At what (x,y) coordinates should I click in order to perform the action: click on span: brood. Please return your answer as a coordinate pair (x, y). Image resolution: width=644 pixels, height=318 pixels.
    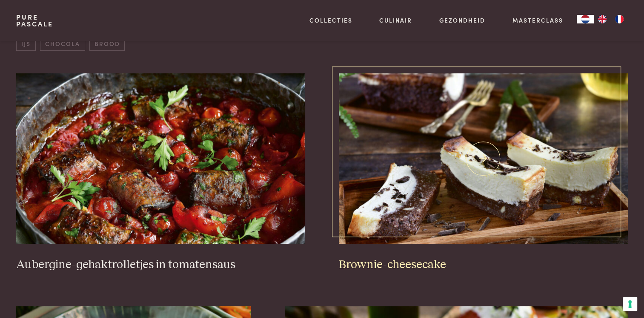
    Looking at the image, I should click on (107, 43).